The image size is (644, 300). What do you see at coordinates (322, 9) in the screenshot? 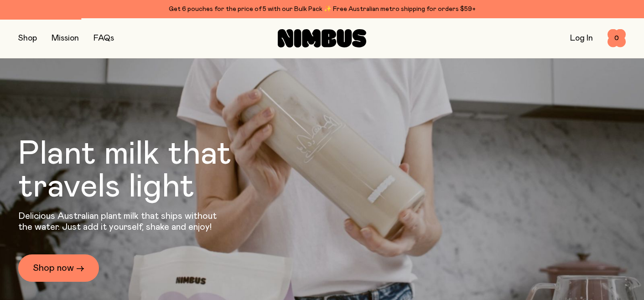
I see `div: Get 6 pouches for the price of 5 with our Bulk Pack ✨ Free Australian metro shipping for orders $59+` at bounding box center [322, 9].